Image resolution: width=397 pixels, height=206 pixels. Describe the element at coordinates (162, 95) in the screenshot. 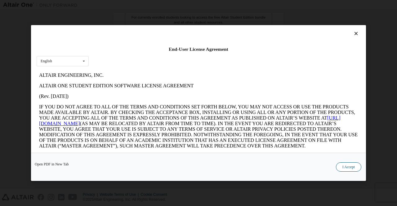

I see `p: This Altair One Student Edition Software License Agreement (“Agreement”) is between Altair Engine...` at that location.